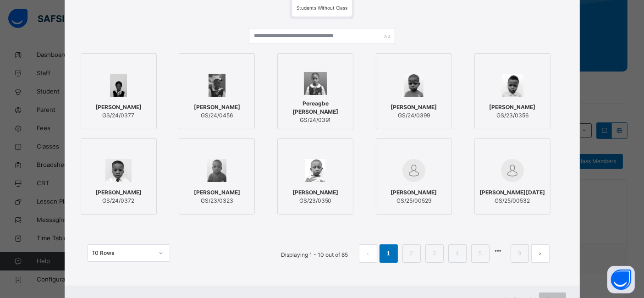  What do you see at coordinates (217, 171) in the screenshot?
I see `img: GS_23_0323.png` at bounding box center [217, 171].